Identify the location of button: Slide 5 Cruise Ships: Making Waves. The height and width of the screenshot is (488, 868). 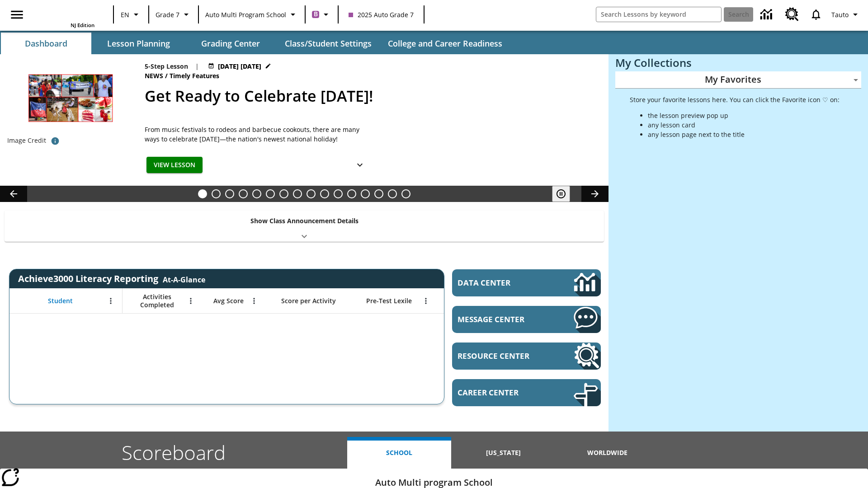
(256, 194).